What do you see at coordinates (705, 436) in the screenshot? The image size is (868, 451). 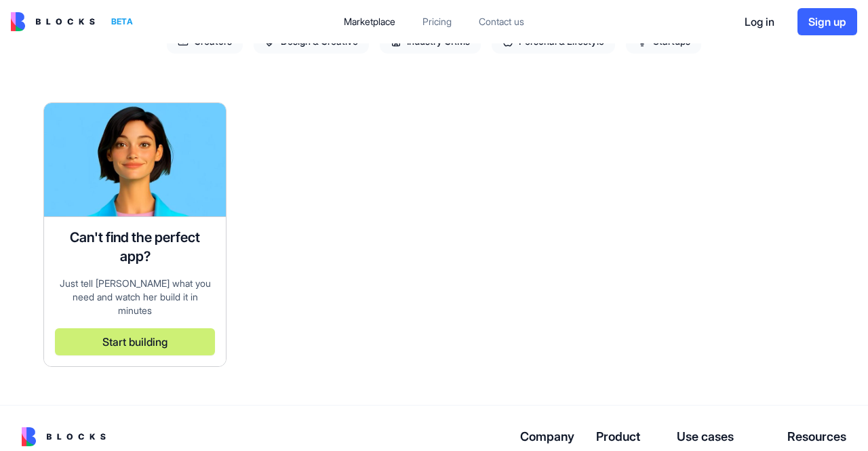 I see `span: Use cases` at bounding box center [705, 436].